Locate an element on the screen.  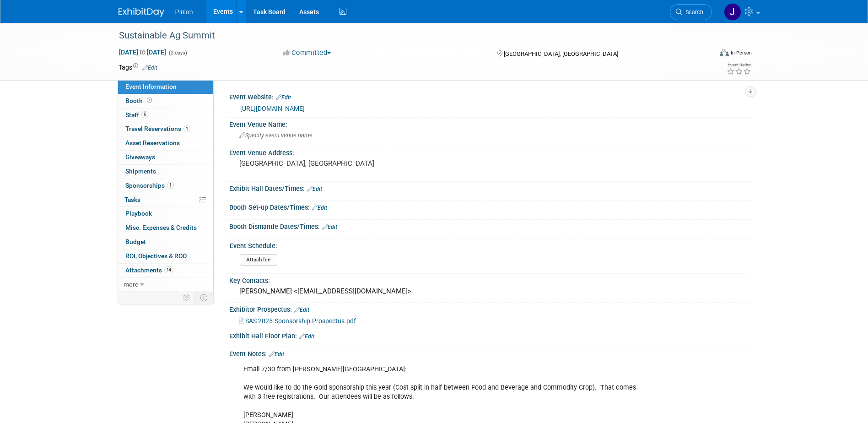
div: Booth Set-up Dates/Times: is located at coordinates (490, 207).